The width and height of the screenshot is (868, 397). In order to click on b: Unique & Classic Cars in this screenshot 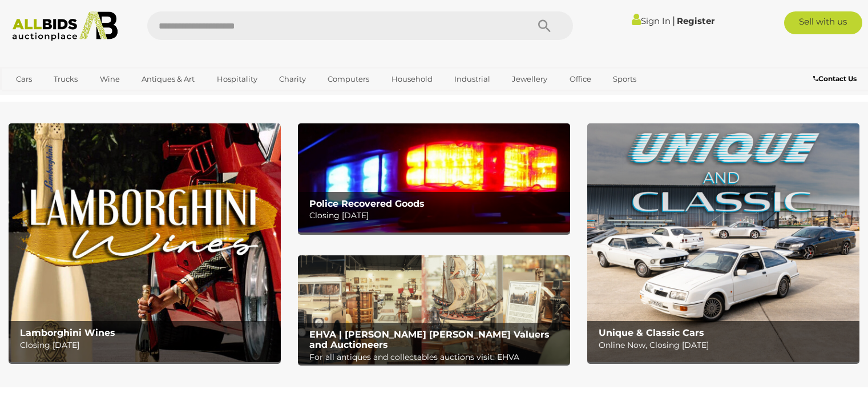, I will do `click(651, 332)`.